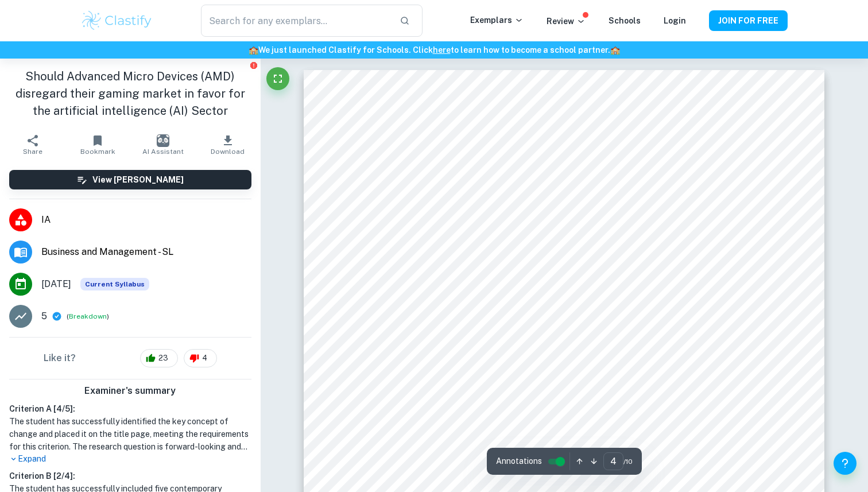 The image size is (868, 492). I want to click on button: Fullscreen, so click(278, 79).